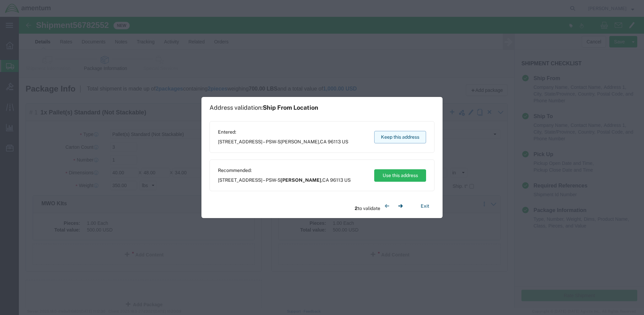  Describe the element at coordinates (283, 132) in the screenshot. I see `span: Entered:` at that location.